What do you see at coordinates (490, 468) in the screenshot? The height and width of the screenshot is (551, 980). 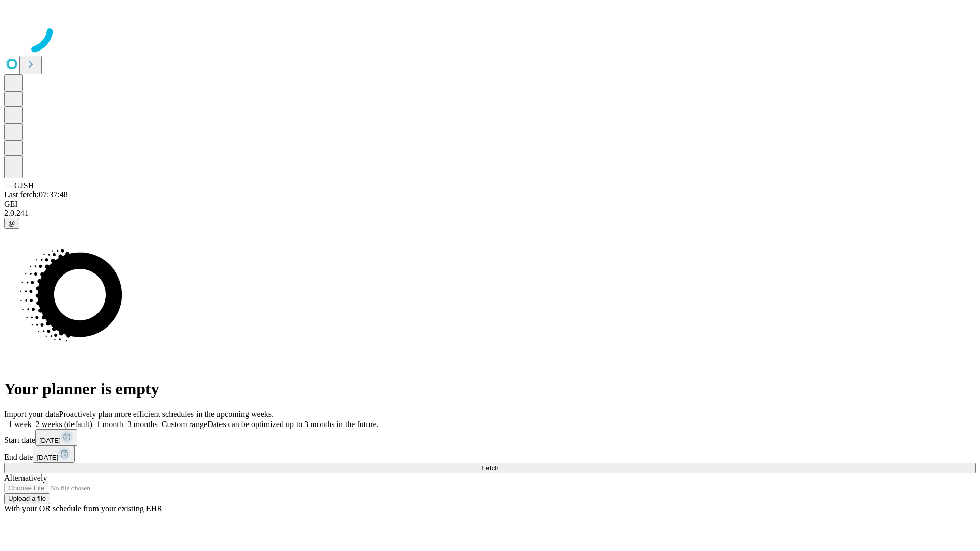 I see `span: Fetch` at bounding box center [490, 468].